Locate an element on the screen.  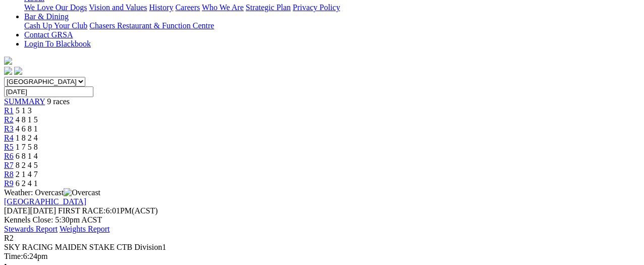
span: R4 is located at coordinates (8, 138).